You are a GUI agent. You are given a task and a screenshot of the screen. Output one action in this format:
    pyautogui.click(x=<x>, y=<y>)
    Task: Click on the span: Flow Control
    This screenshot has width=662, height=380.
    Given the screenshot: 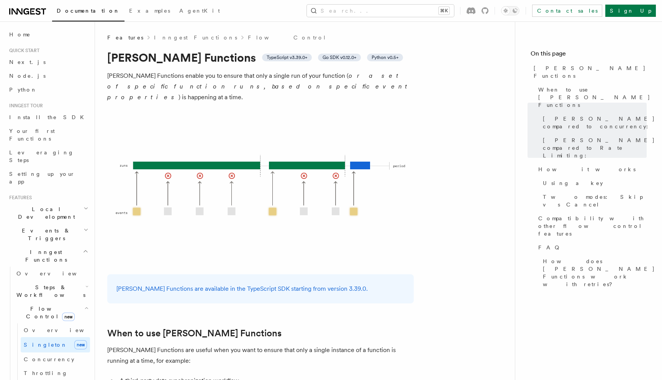 What is the action you would take?
    pyautogui.click(x=49, y=313)
    